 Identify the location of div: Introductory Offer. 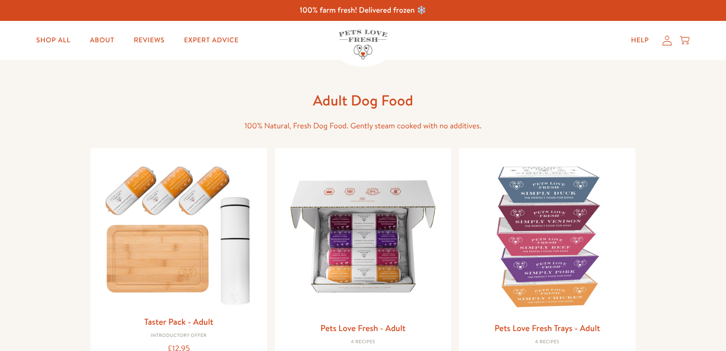
(179, 336).